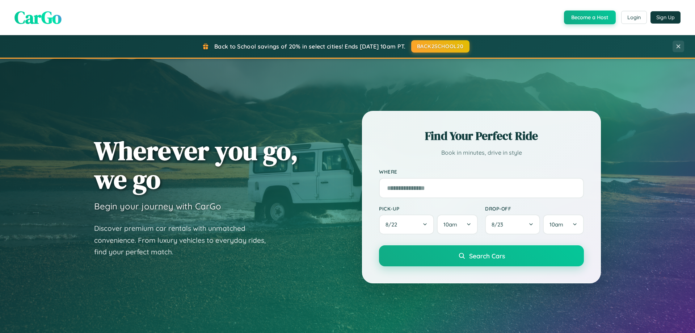 The width and height of the screenshot is (695, 333). I want to click on button: 8/23, so click(512, 224).